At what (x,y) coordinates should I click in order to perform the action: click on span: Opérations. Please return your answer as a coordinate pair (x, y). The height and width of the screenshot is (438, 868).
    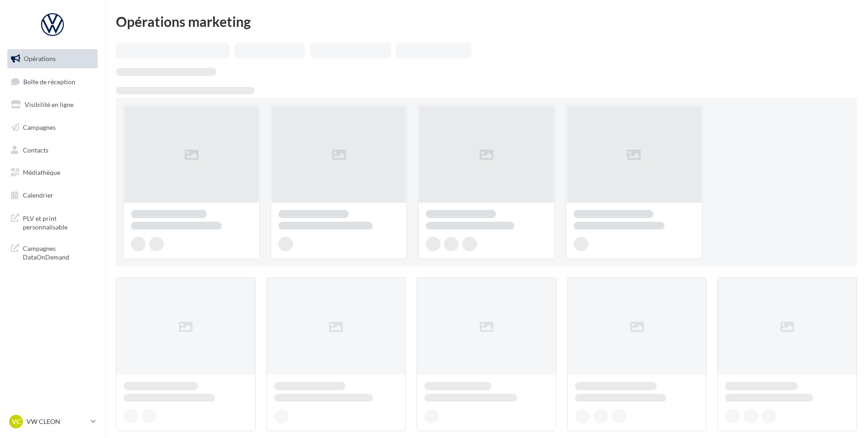
    Looking at the image, I should click on (40, 58).